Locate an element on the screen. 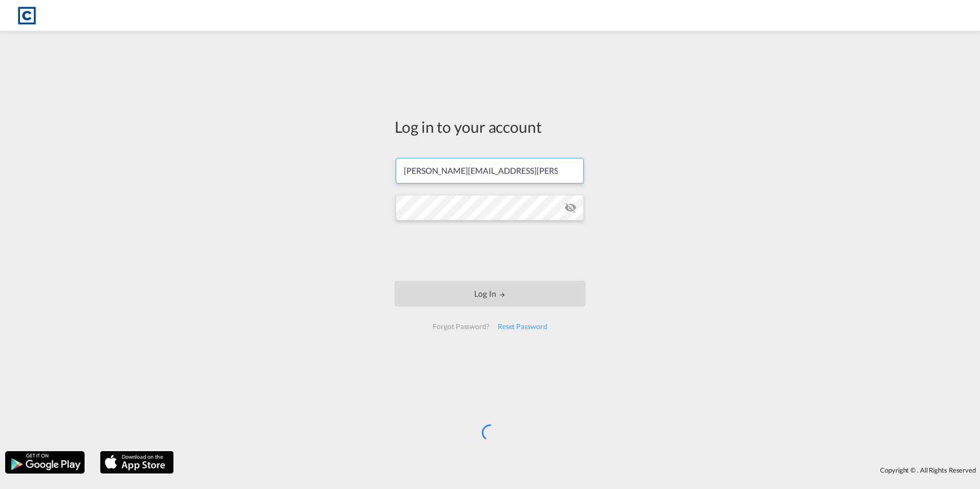 The height and width of the screenshot is (489, 980). div: Reset Password is located at coordinates (522, 327).